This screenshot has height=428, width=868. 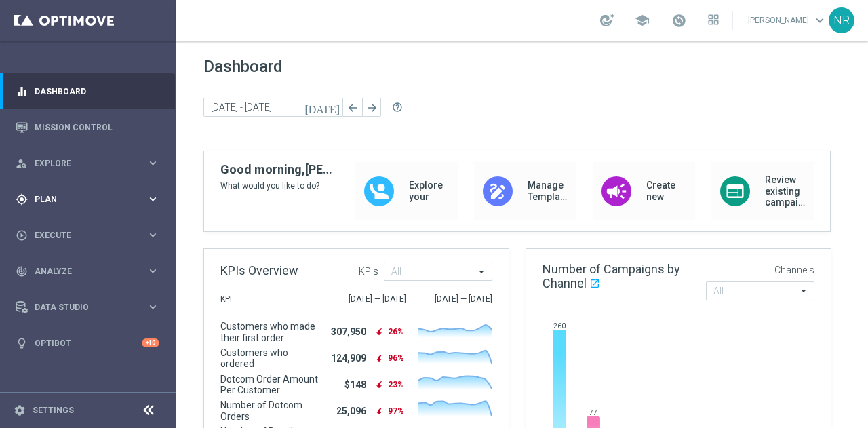 What do you see at coordinates (820, 20) in the screenshot?
I see `span: keyboard_arrow_down` at bounding box center [820, 20].